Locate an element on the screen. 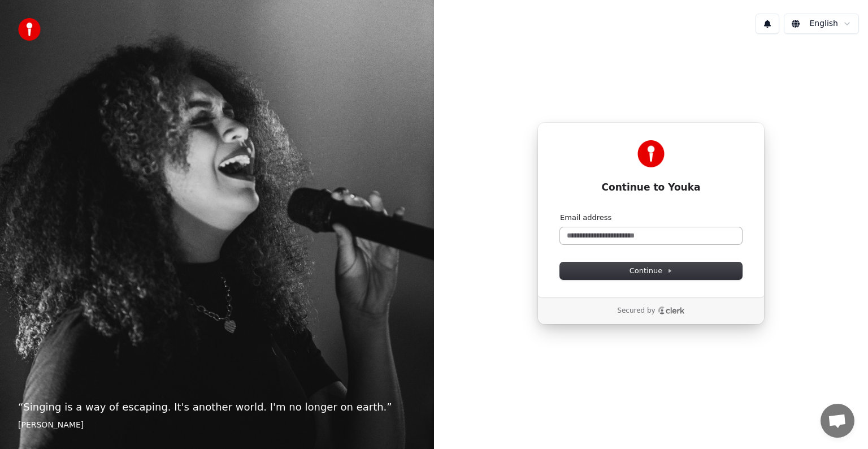 The width and height of the screenshot is (868, 449). p: “ Singing is a way of escaping. It's another world. I'm no longer on earth. ” is located at coordinates (217, 407).